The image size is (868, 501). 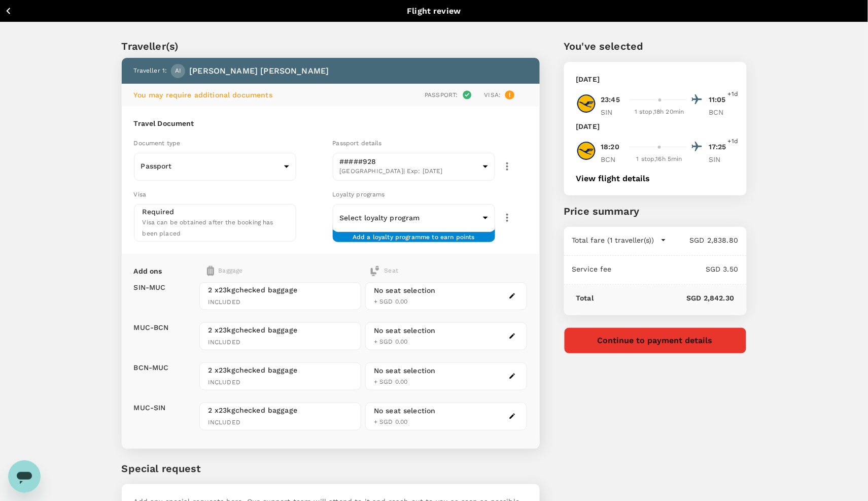 What do you see at coordinates (722, 147) in the screenshot?
I see `p: 17:25` at bounding box center [722, 147].